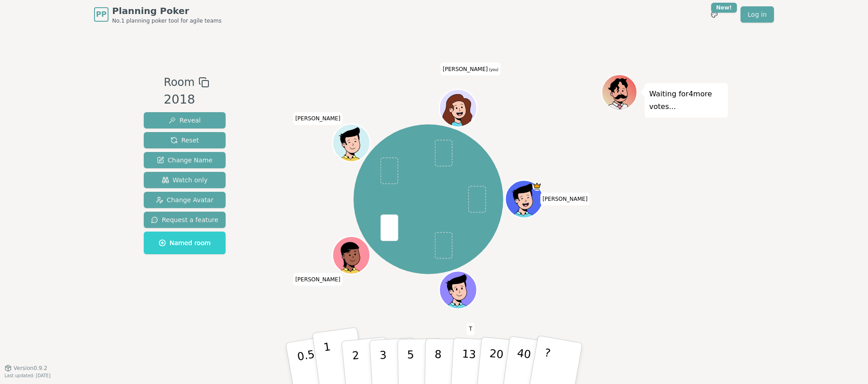 The height and width of the screenshot is (384, 868). I want to click on button: Change Name, so click(185, 160).